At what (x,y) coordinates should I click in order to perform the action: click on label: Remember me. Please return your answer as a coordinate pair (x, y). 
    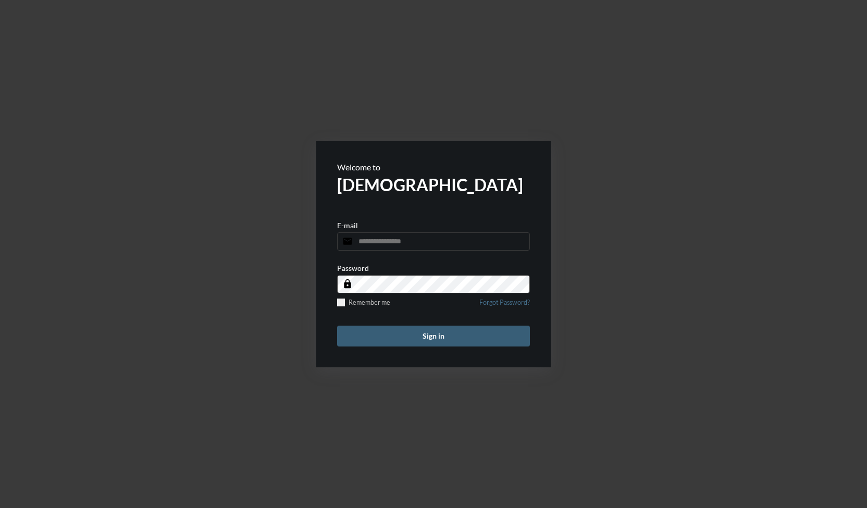
    Looking at the image, I should click on (363, 302).